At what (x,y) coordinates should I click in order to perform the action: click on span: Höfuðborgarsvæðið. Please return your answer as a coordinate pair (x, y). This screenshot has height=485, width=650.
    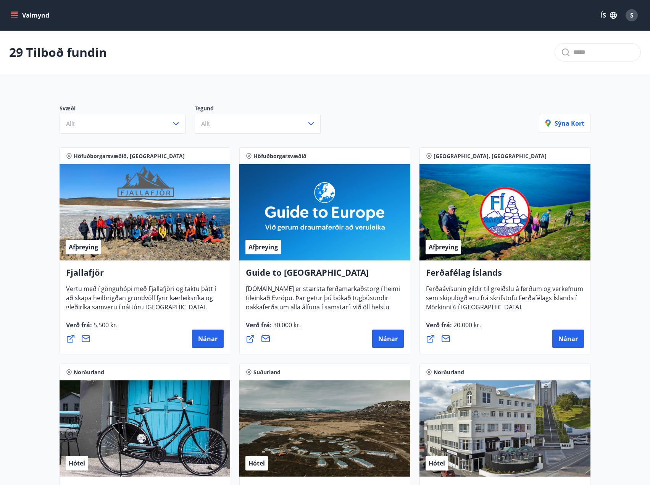
    Looking at the image, I should click on (280, 156).